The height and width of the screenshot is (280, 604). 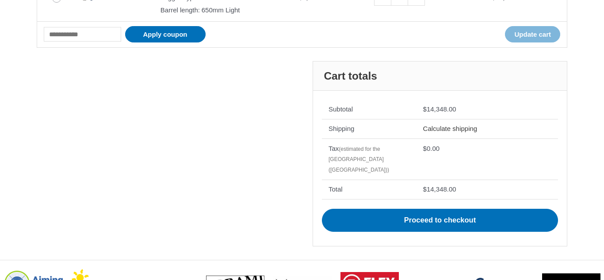 I want to click on h2: Cart totals, so click(x=440, y=76).